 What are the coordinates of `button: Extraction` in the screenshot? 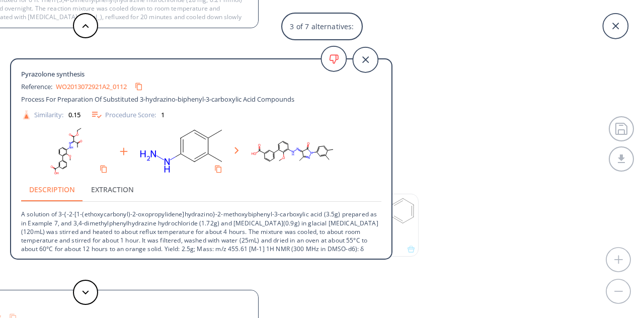 It's located at (112, 189).